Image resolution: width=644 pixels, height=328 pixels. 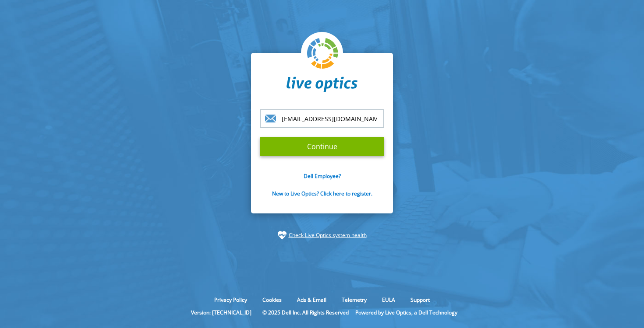 I want to click on img: liveoptics-word.svg, so click(x=322, y=85).